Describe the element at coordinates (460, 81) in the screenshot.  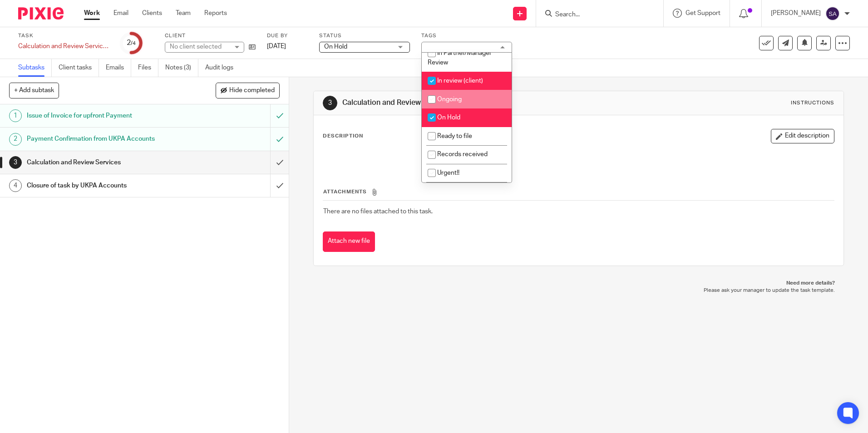
I see `span: In review (client)` at that location.